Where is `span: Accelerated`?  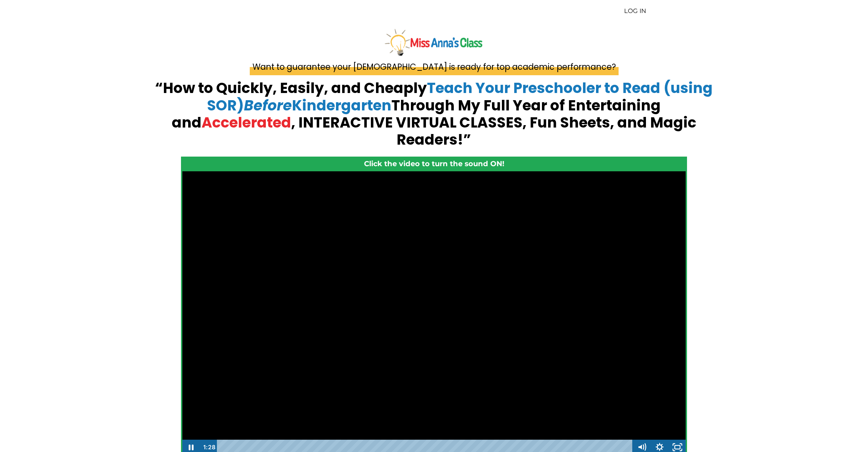 span: Accelerated is located at coordinates (246, 123).